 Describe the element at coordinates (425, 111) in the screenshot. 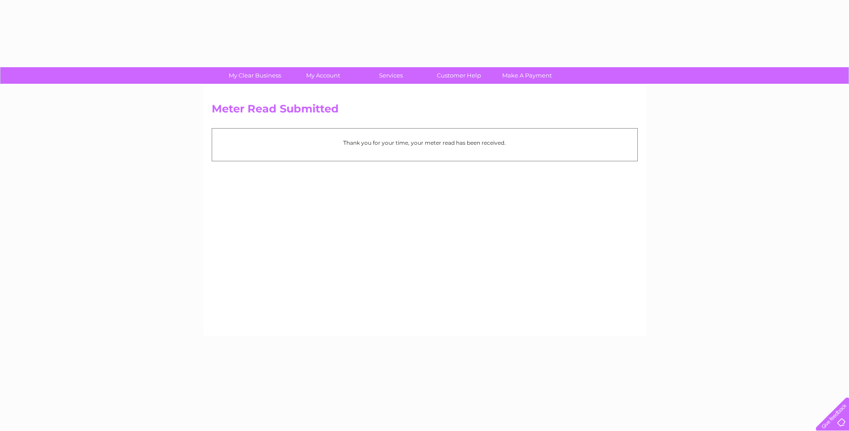

I see `h2: Meter Read Submitted` at that location.